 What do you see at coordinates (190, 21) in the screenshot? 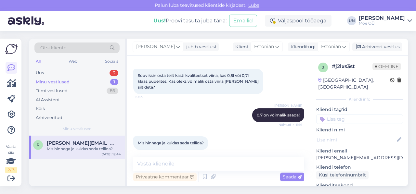
I see `div: Proovi tasuta juba täna:` at bounding box center [190, 21].